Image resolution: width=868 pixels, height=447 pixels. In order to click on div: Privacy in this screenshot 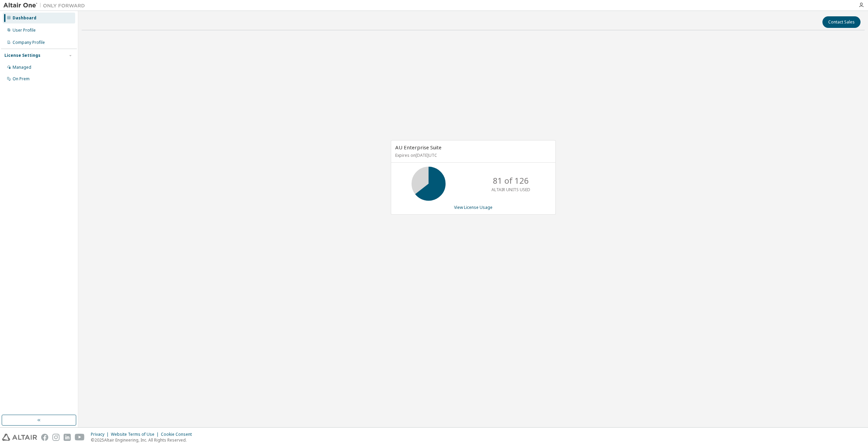, I will do `click(101, 434)`.